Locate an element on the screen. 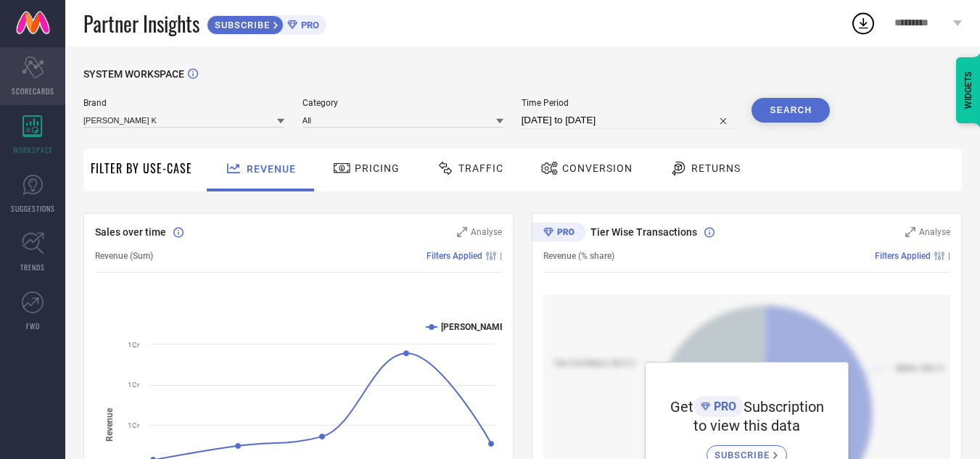  span: Time Period is located at coordinates (628, 103).